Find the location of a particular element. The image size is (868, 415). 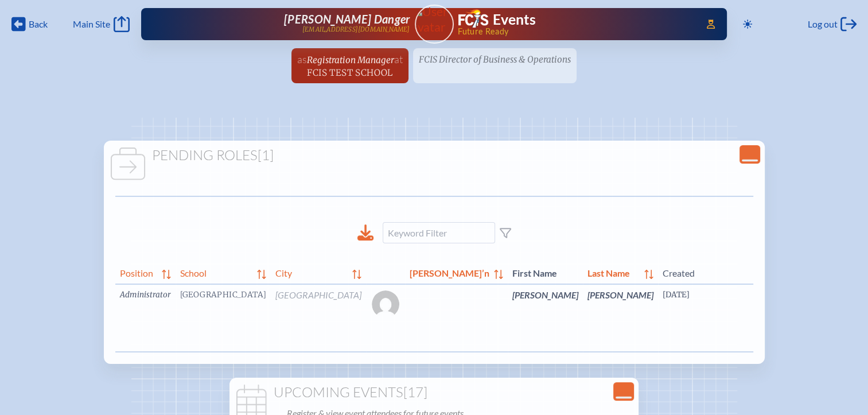

span: Log out is located at coordinates (823, 24).